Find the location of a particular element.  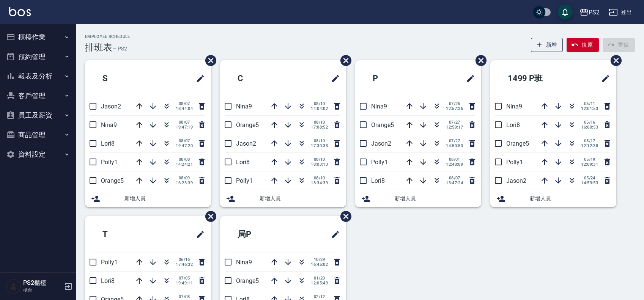

h2: 1499 P班 is located at coordinates (536, 79).